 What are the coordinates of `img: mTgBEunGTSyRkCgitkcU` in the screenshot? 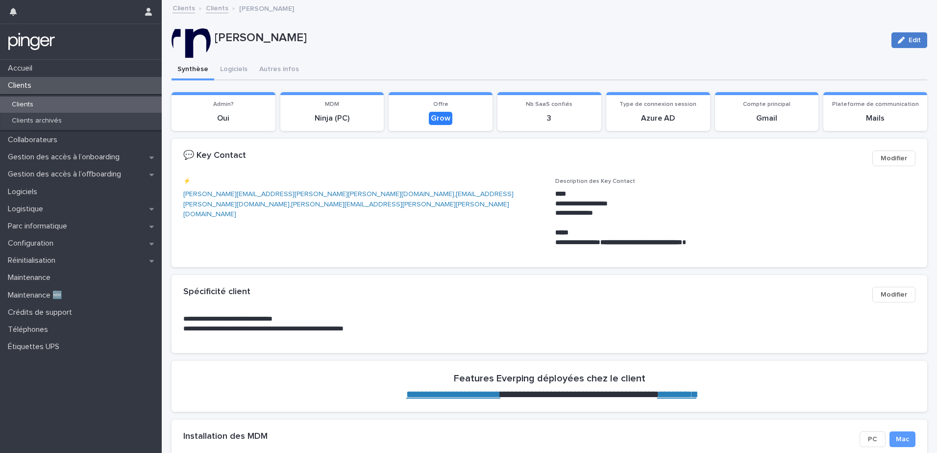 It's located at (31, 42).